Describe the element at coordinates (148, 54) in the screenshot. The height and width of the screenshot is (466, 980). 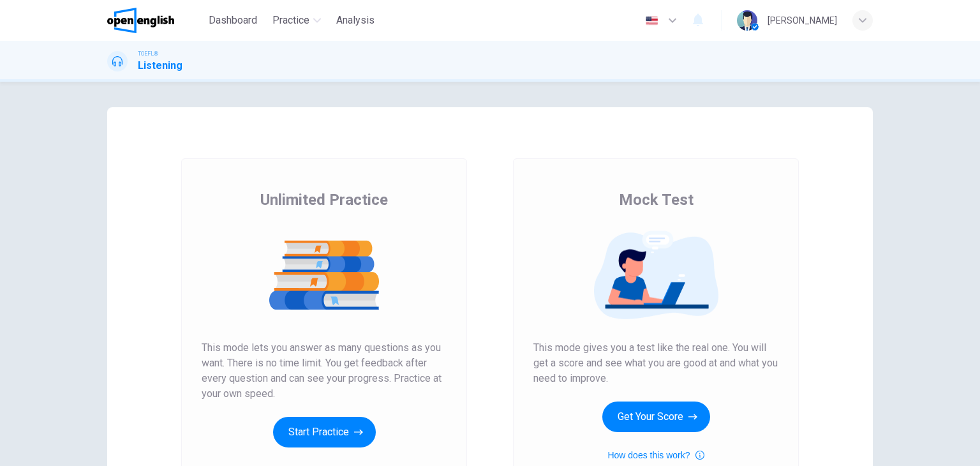
I see `span: TOEFL®` at that location.